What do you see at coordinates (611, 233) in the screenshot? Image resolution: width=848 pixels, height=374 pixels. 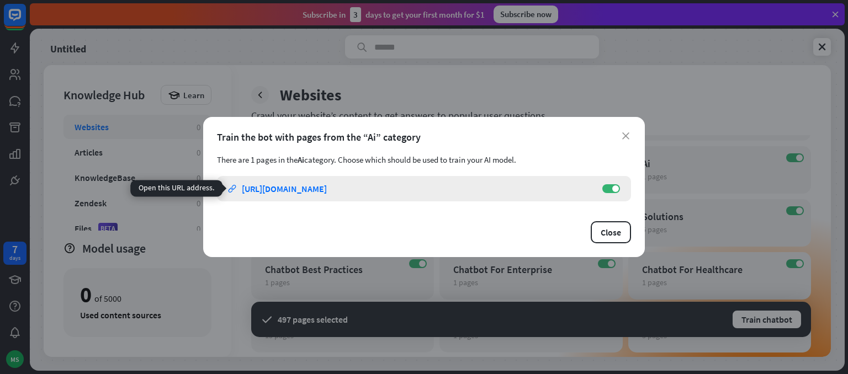 I see `button: Close` at bounding box center [611, 233].